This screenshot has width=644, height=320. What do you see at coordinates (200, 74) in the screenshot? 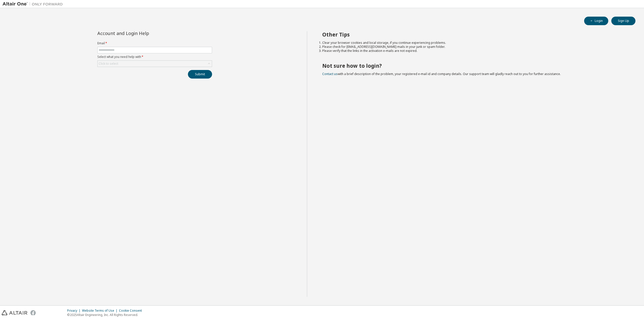
I see `button: Submit` at bounding box center [200, 74].